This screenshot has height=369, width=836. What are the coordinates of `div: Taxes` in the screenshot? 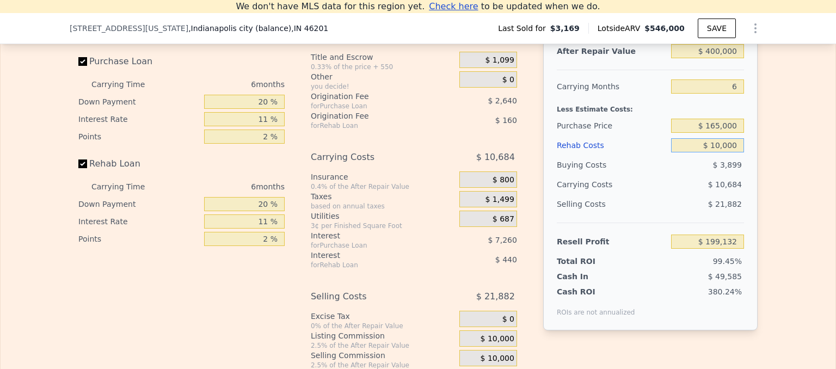 It's located at (382, 196).